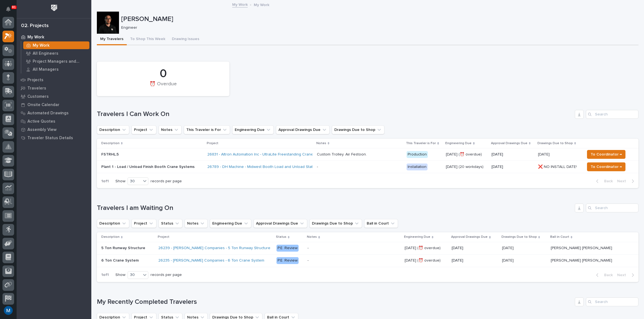 The width and height of the screenshot is (644, 319). I want to click on img: Workspace Logo, so click(54, 8).